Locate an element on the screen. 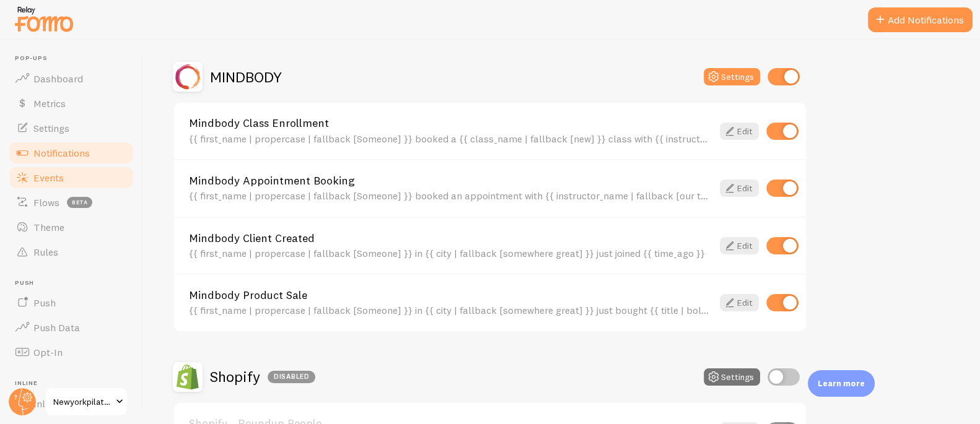 This screenshot has width=980, height=424. span: Rules is located at coordinates (45, 252).